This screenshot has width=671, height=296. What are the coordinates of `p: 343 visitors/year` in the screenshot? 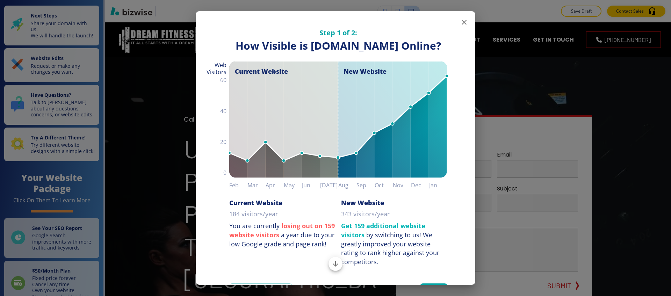 It's located at (365, 214).